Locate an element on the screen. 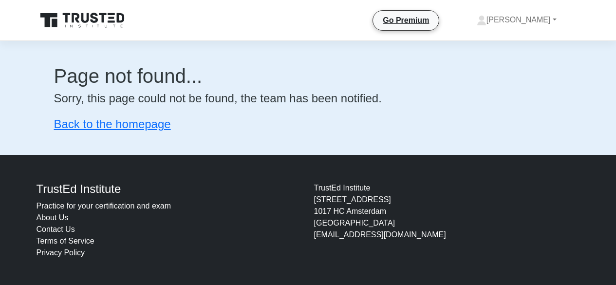 This screenshot has width=616, height=285. a: Privacy Policy is located at coordinates (61, 252).